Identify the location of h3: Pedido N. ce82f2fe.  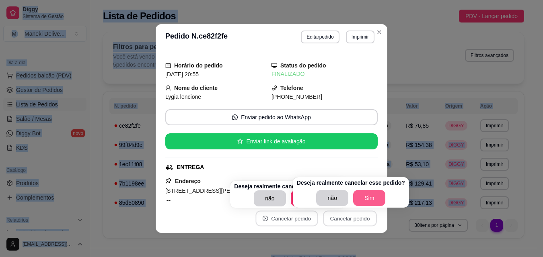
(196, 37).